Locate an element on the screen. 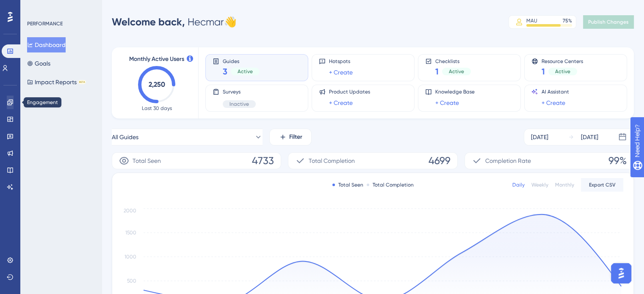  span: Monthly Active Users is located at coordinates (157, 59).